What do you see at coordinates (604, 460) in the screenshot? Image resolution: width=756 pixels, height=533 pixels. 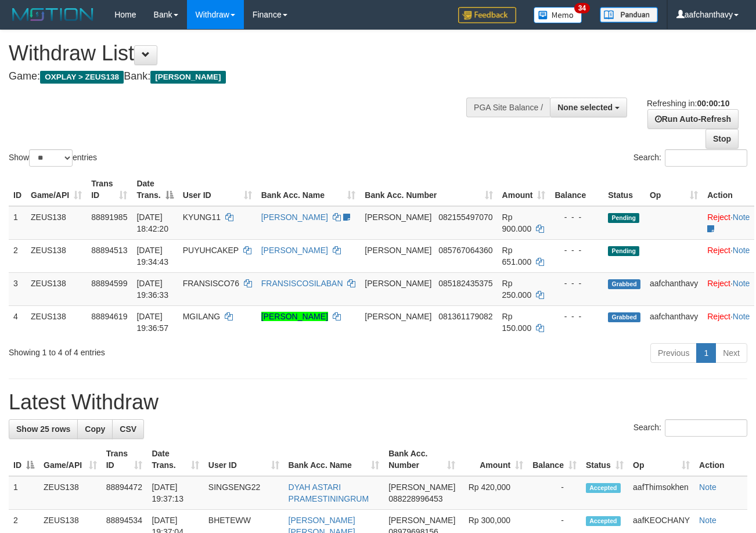 I see `th: Status: activate to sort column ascending` at bounding box center [604, 460].